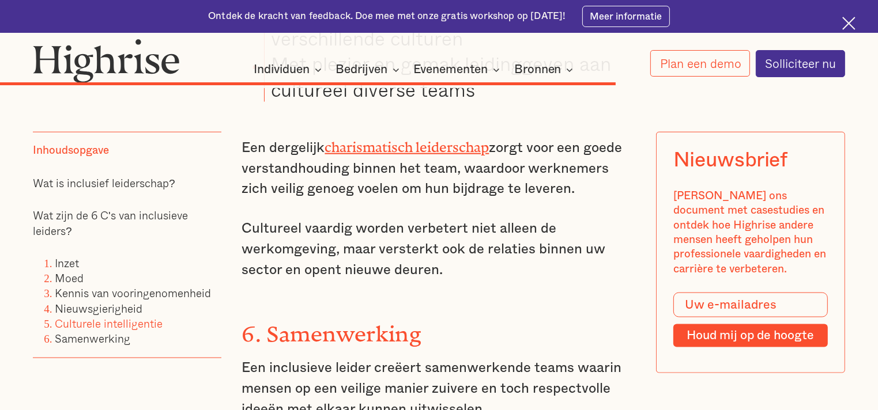  What do you see at coordinates (362, 69) in the screenshot?
I see `font: Bedrijven` at bounding box center [362, 69].